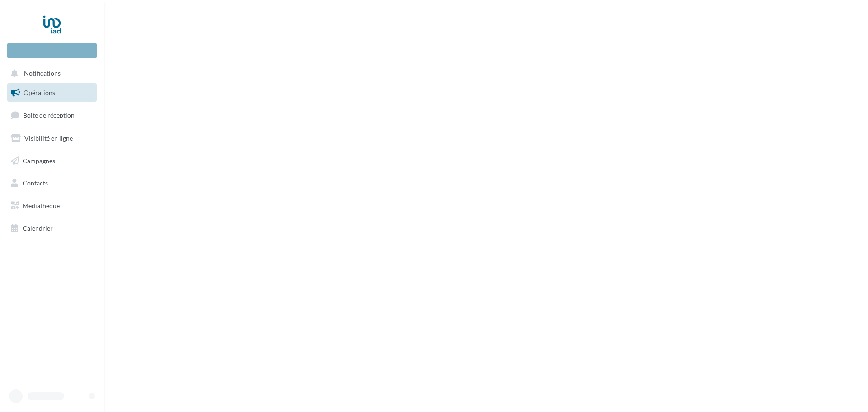 This screenshot has width=868, height=412. Describe the element at coordinates (52, 161) in the screenshot. I see `a: Campagnes` at that location.